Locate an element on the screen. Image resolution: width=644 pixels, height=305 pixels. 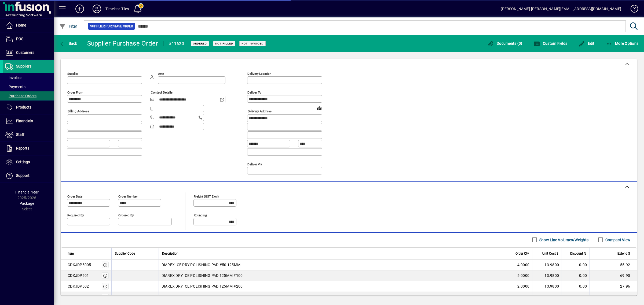
td: 55.92 is located at coordinates (613, 265).